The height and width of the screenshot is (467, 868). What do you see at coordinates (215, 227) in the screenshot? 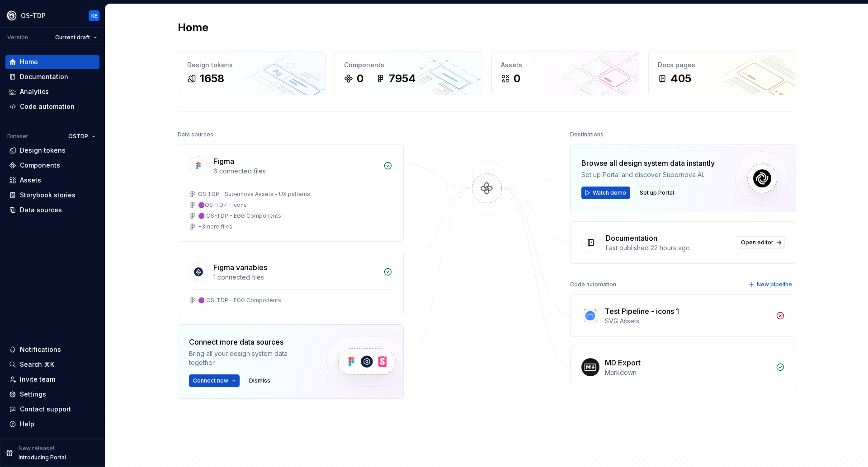
I see `div: + 3 more files` at bounding box center [215, 227].